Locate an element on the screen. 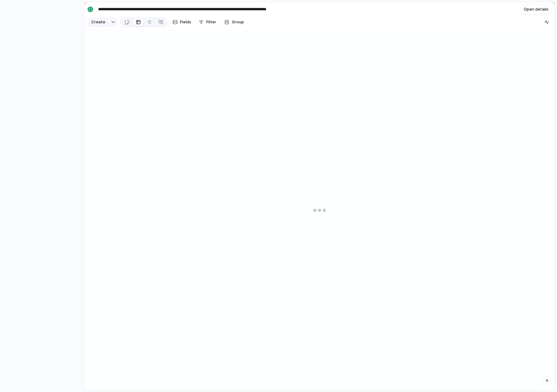  button: Group is located at coordinates (234, 22).